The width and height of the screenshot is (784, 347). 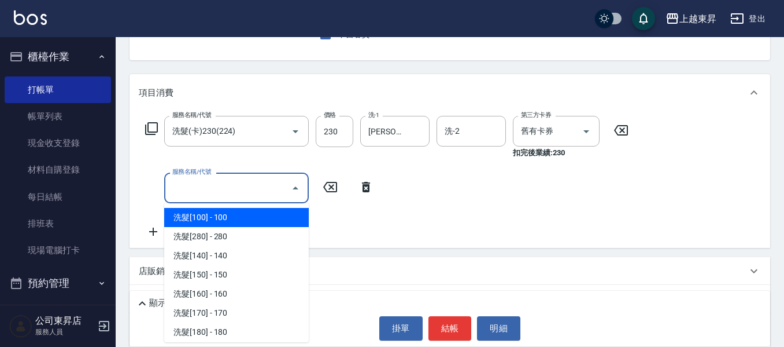 What do you see at coordinates (58, 223) in the screenshot?
I see `a: 排班表` at bounding box center [58, 223].